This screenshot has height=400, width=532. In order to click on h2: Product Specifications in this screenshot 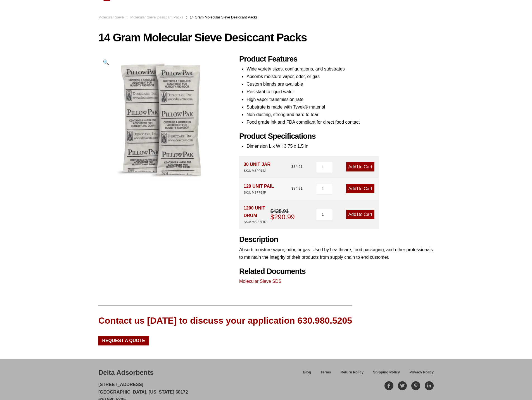, I will do `click(336, 136)`.